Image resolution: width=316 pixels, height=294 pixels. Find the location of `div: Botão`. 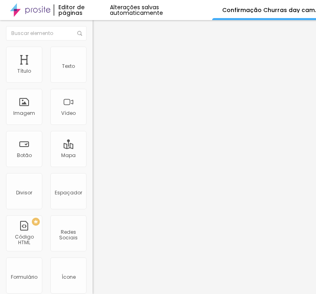

div: Botão is located at coordinates (24, 156).